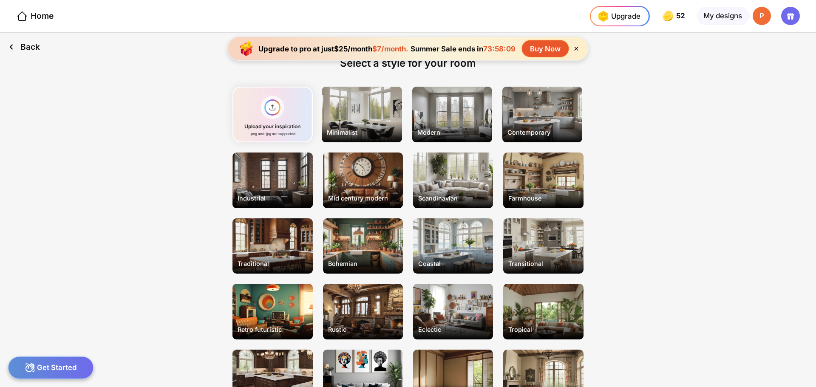  I want to click on span: 52, so click(681, 16).